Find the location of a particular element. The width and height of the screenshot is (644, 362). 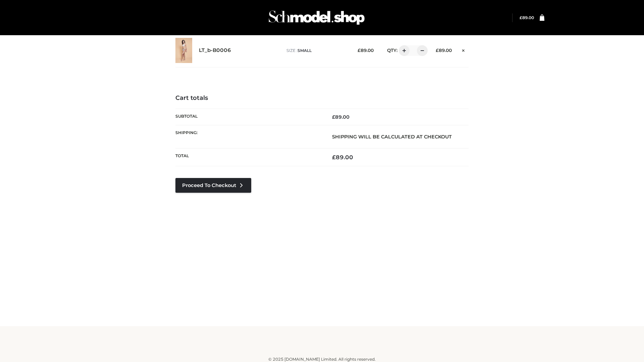

th: Shipping: is located at coordinates (249, 137).